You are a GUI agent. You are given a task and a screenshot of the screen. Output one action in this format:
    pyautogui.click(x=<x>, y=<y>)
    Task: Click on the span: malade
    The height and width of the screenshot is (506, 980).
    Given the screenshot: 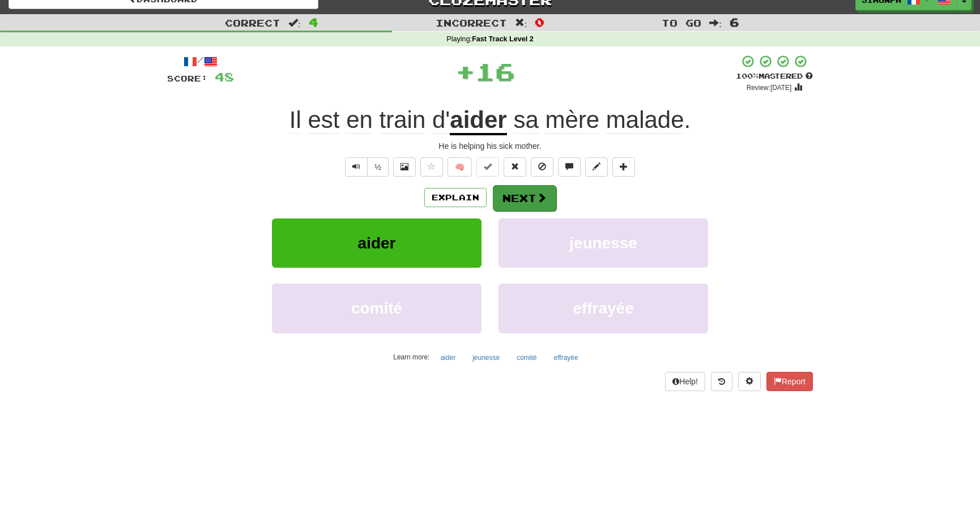 What is the action you would take?
    pyautogui.click(x=645, y=120)
    